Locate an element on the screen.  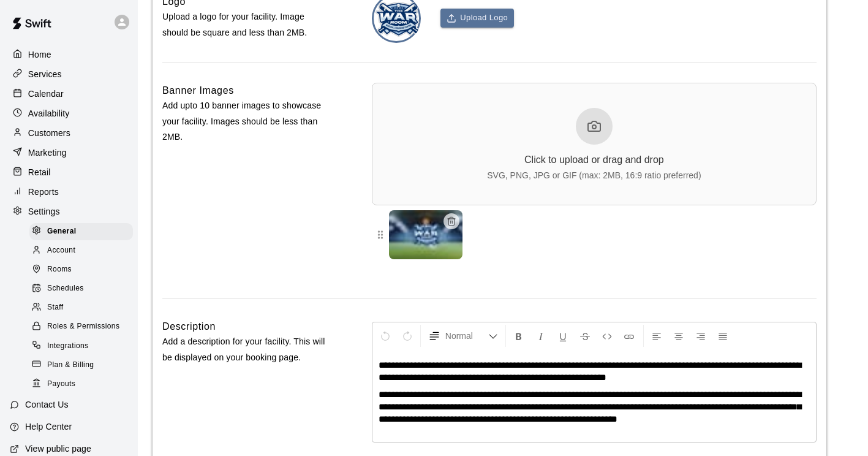
div: Reports is located at coordinates (68, 192).